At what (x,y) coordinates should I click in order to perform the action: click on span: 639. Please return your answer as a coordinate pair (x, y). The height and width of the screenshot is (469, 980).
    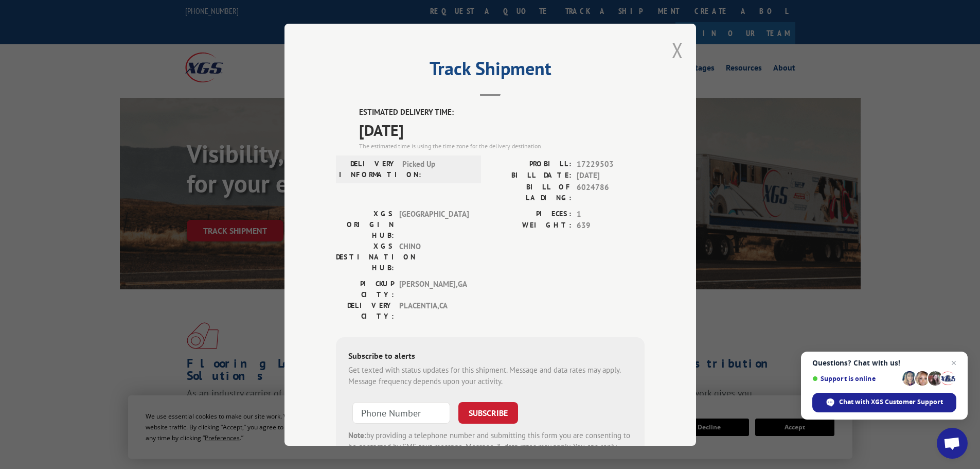
    Looking at the image, I should click on (611, 226).